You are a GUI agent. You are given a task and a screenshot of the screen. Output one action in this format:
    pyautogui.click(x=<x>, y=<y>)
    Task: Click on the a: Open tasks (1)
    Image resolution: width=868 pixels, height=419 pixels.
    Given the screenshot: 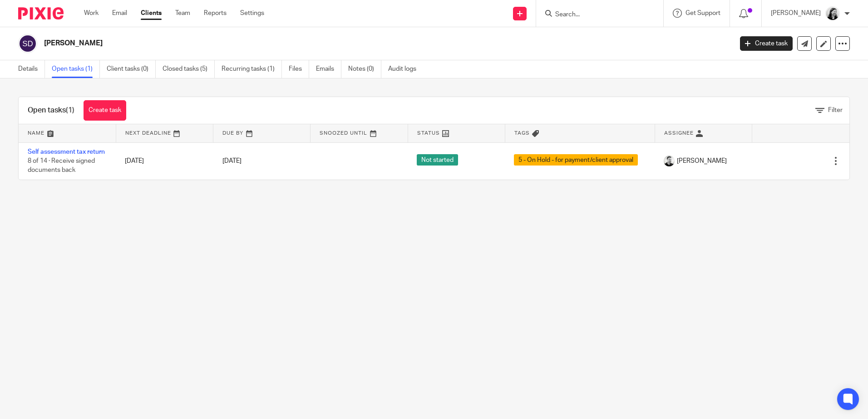 What is the action you would take?
    pyautogui.click(x=76, y=69)
    